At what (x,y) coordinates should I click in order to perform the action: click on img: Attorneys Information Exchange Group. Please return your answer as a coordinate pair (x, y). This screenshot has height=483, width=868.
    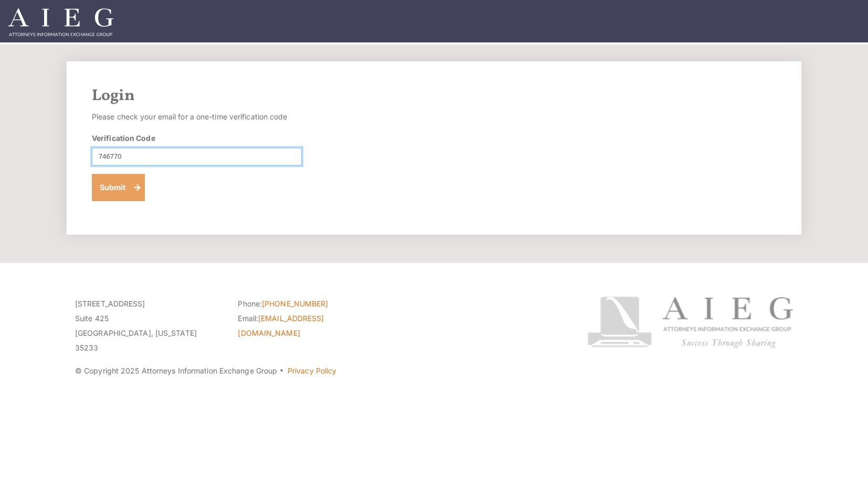
    Looking at the image, I should click on (61, 22).